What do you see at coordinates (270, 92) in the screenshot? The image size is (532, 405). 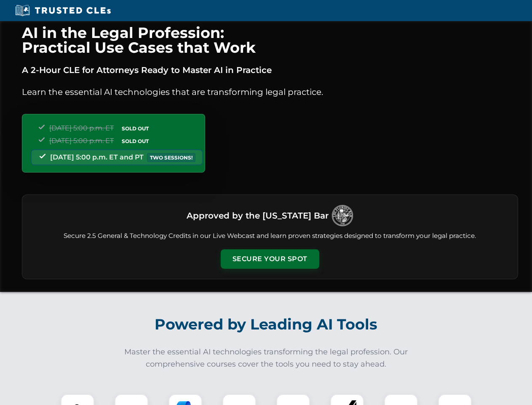 I see `p: Learn the essential AI technologies that are transforming legal practice.` at bounding box center [270, 92].